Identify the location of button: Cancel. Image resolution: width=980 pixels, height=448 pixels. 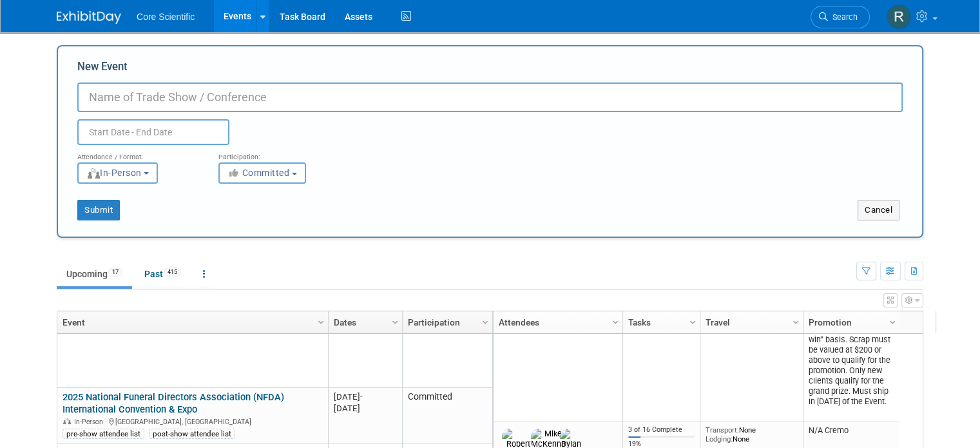
(878, 210).